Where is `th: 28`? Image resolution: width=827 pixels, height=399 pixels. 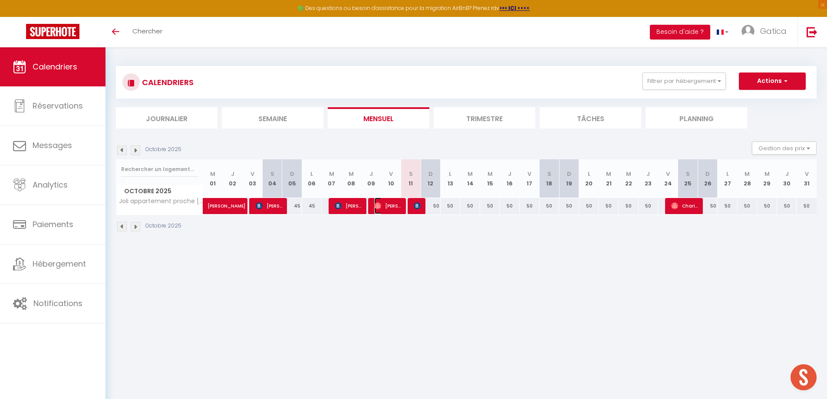 th: 28 is located at coordinates (748, 178).